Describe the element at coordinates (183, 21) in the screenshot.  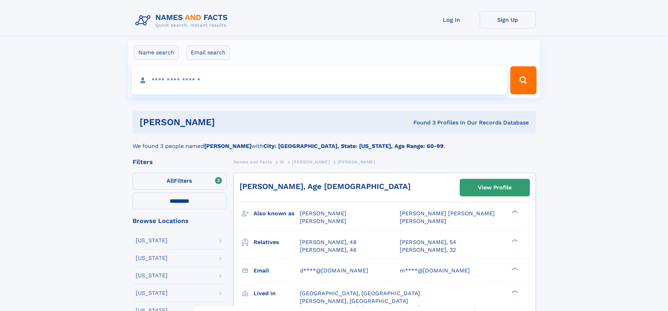
I see `img: Logo Names and Facts` at that location.